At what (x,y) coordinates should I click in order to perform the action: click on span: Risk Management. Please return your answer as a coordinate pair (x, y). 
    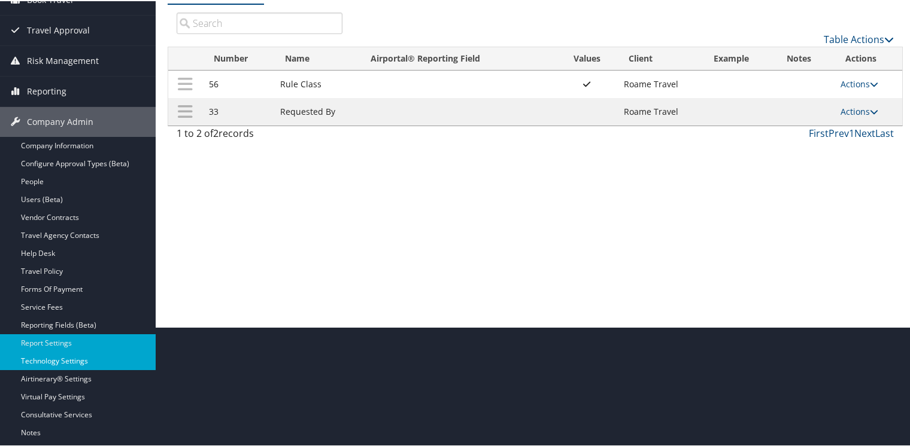
    Looking at the image, I should click on (63, 60).